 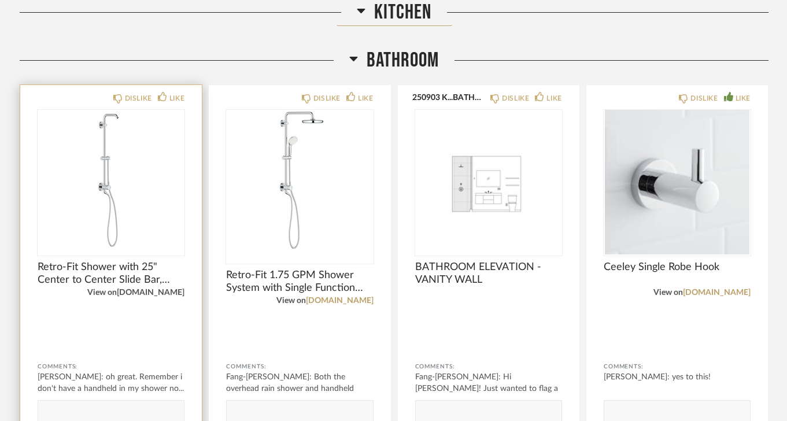 What do you see at coordinates (300, 182) in the screenshot?
I see `div: 0` at bounding box center [300, 182].